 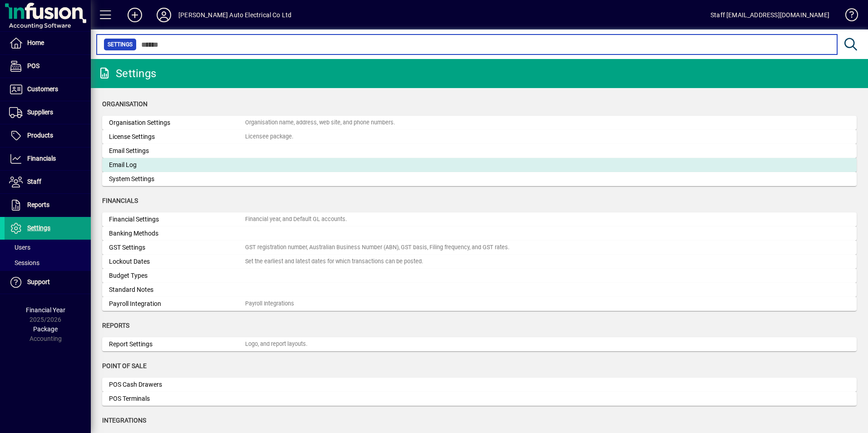 I want to click on div: Banking Methods, so click(x=177, y=234).